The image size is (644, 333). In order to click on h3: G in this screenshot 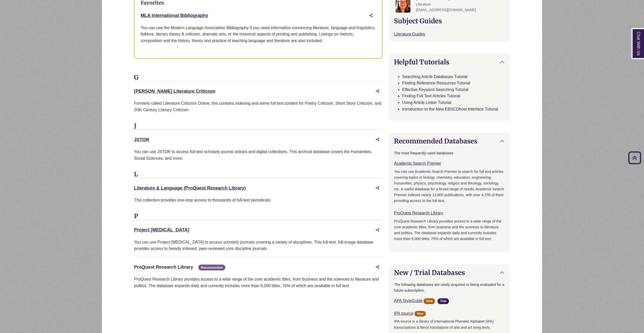, I will do `click(258, 78)`.